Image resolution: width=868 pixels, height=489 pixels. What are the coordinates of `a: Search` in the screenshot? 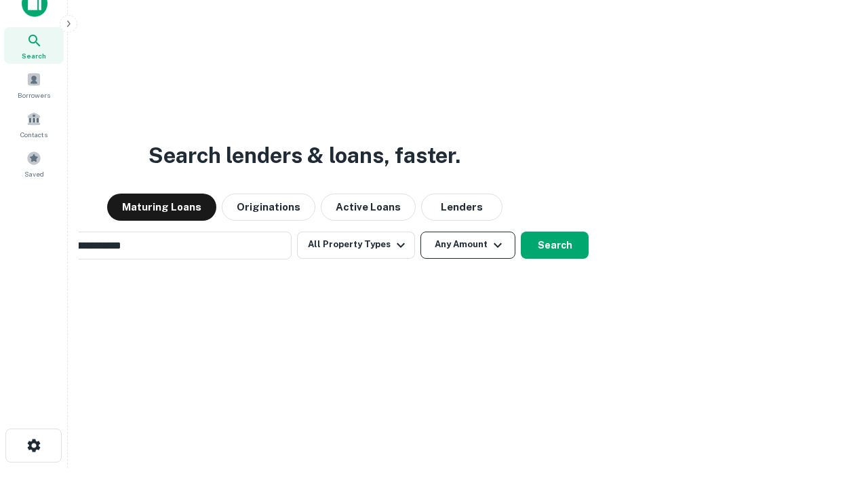 It's located at (34, 45).